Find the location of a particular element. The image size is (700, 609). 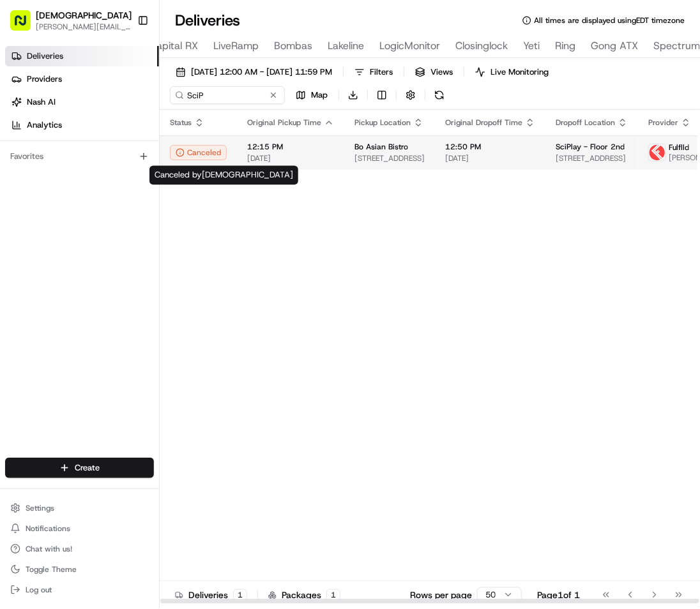

button: Start new chat is located at coordinates (224, 133).